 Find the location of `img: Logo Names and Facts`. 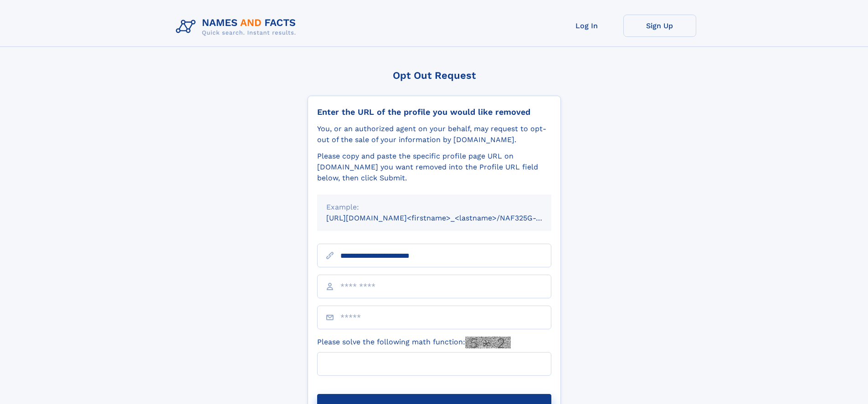

img: Logo Names and Facts is located at coordinates (238, 27).